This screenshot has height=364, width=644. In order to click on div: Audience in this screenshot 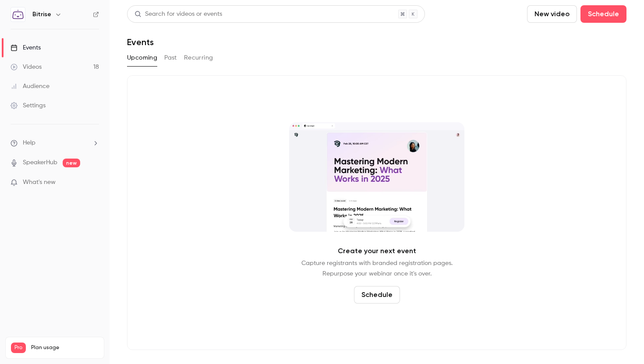, I will do `click(30, 86)`.